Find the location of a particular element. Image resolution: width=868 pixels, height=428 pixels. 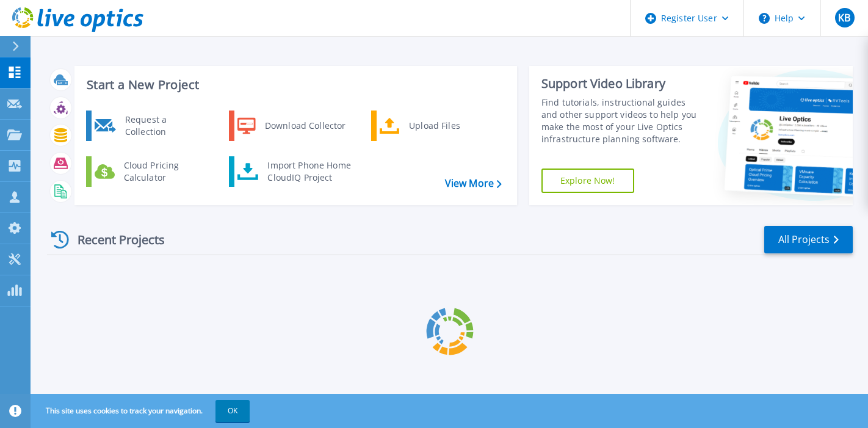

a: All Projects is located at coordinates (808, 239).